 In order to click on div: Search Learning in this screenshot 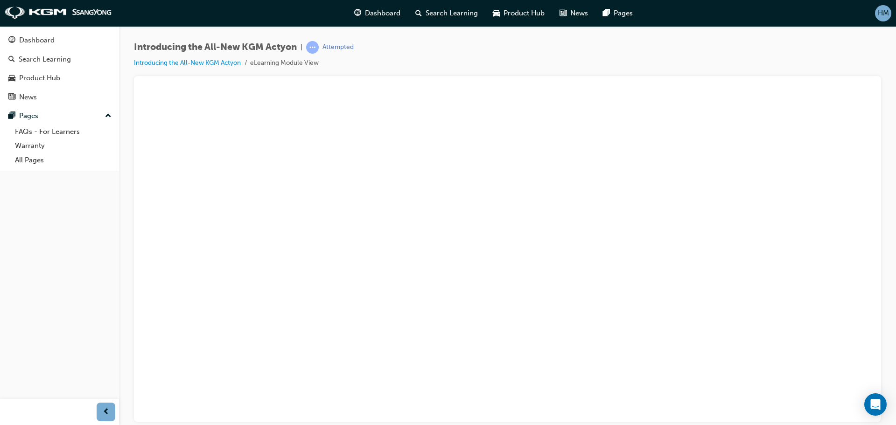, I will do `click(45, 59)`.